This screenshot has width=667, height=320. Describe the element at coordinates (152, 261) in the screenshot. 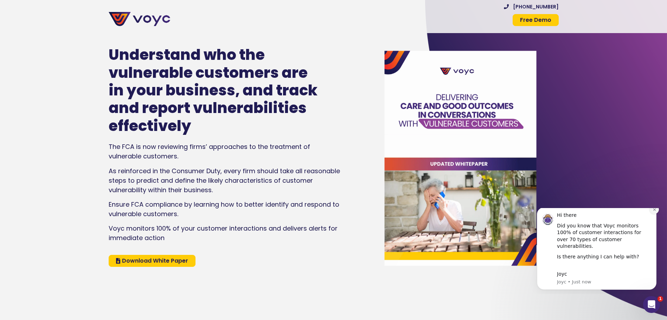

I see `a: Download White Paper` at that location.